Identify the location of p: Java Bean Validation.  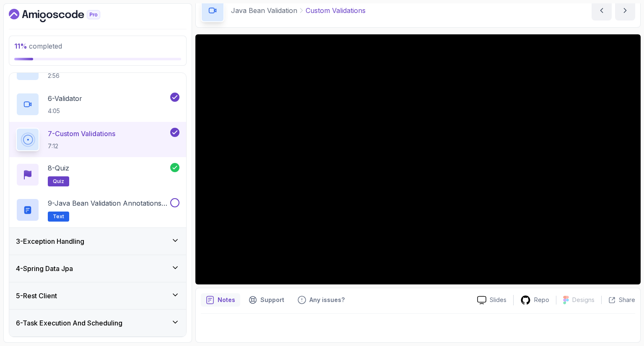
(264, 10).